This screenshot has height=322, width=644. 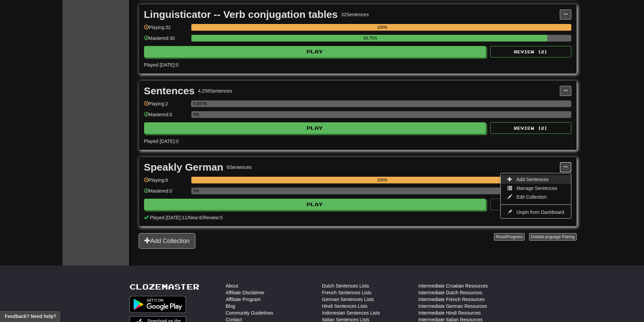 I want to click on a: Unpin from Dashboard, so click(x=535, y=212).